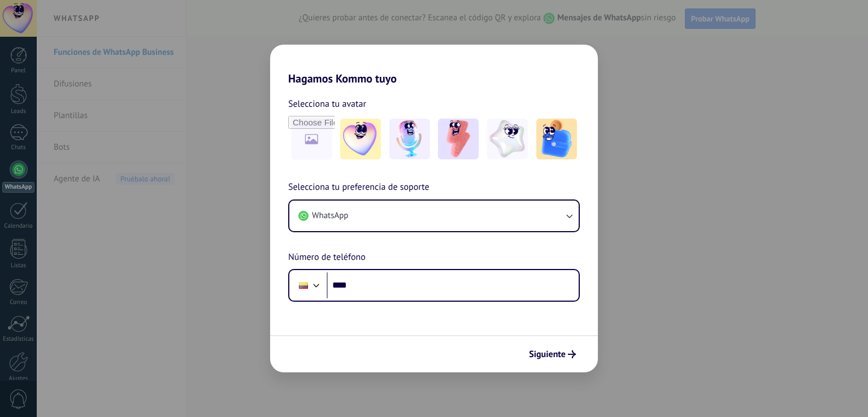 This screenshot has height=417, width=868. What do you see at coordinates (434, 65) in the screenshot?
I see `h2: Hagamos Kommo tuyo` at bounding box center [434, 65].